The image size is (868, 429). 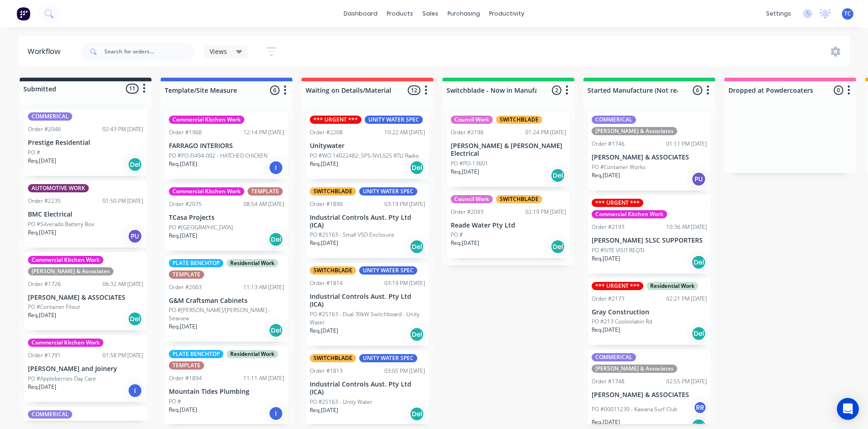 What do you see at coordinates (186, 274) in the screenshot?
I see `div: TEMPLATE` at bounding box center [186, 274].